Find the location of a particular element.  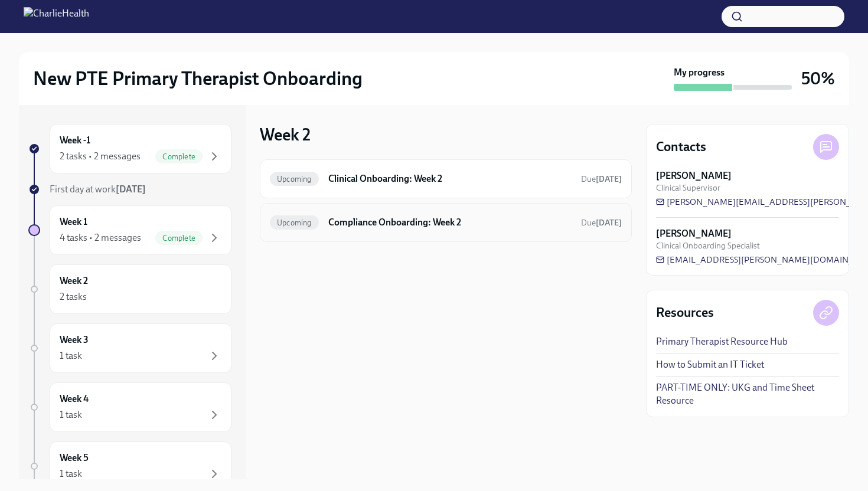

div: 4 tasks • 2 messages is located at coordinates (100, 238).